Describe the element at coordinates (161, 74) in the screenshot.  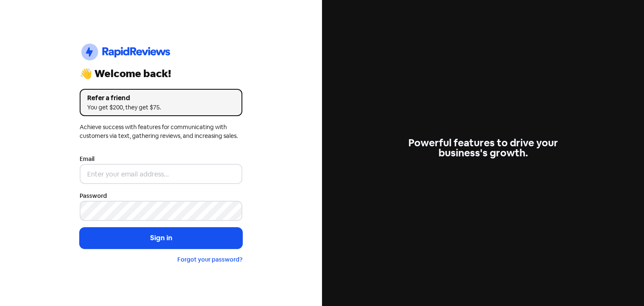
I see `div: 👋 Welcome back!` at that location.